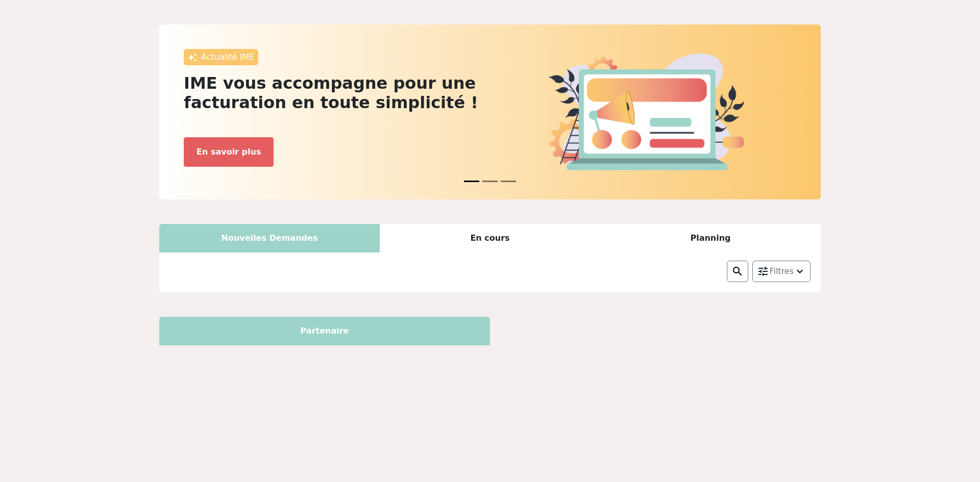 The height and width of the screenshot is (482, 980). Describe the element at coordinates (710, 238) in the screenshot. I see `div: Planning` at that location.